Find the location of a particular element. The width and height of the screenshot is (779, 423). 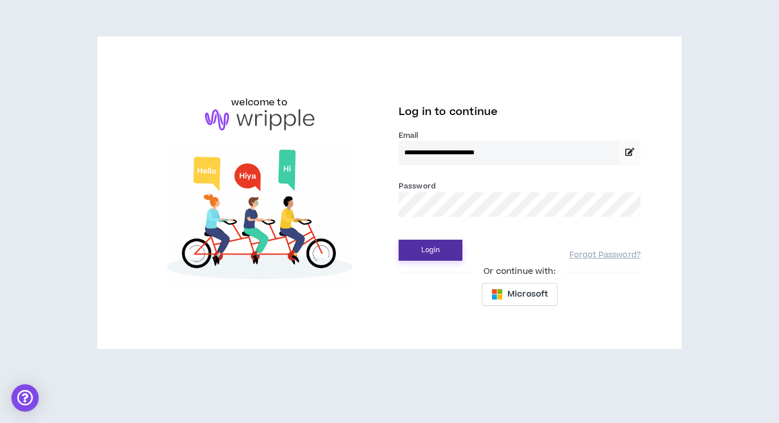

div: Open Intercom Messenger is located at coordinates (25, 398).